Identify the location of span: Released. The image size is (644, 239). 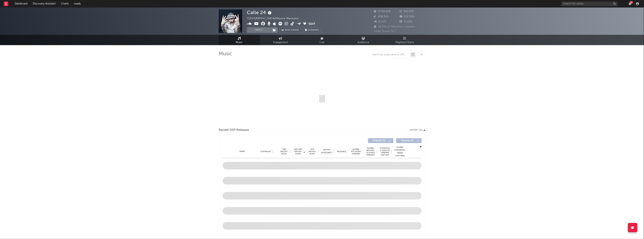
(342, 152).